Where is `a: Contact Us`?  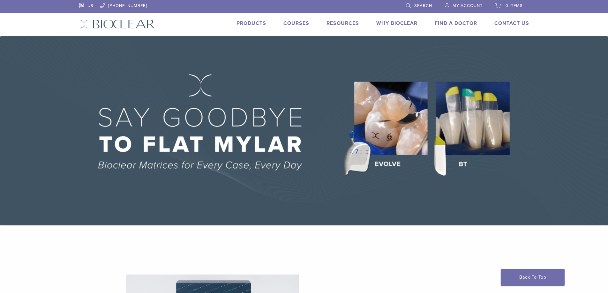 a: Contact Us is located at coordinates (512, 23).